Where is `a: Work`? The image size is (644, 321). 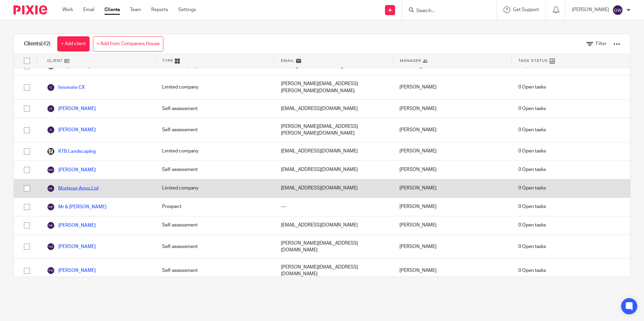 a: Work is located at coordinates (68, 10).